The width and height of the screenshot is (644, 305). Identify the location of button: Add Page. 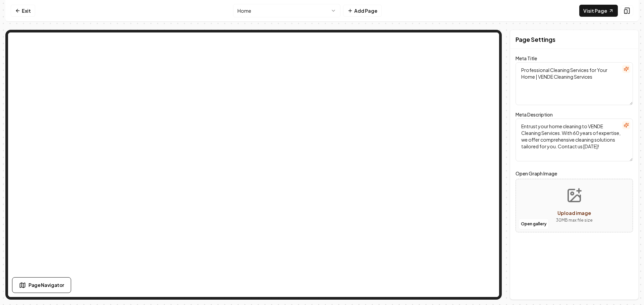
(362, 11).